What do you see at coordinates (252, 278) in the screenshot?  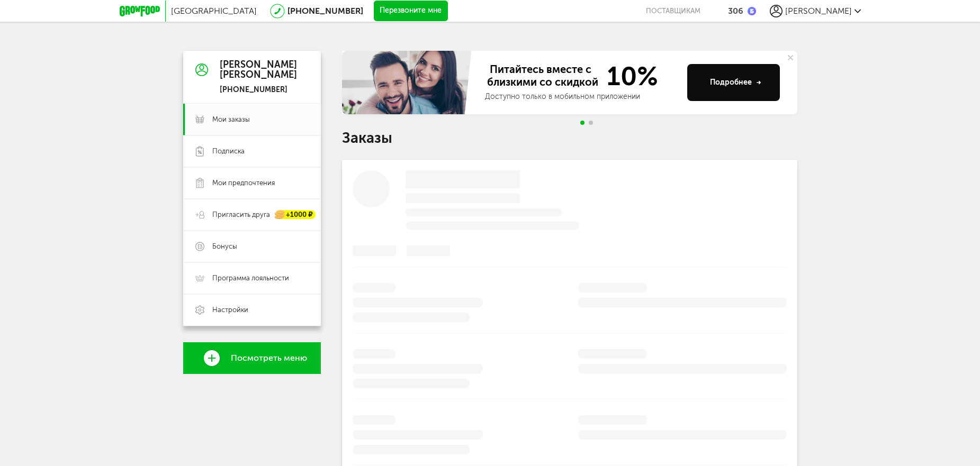 I see `a: Программа лояльности` at bounding box center [252, 278].